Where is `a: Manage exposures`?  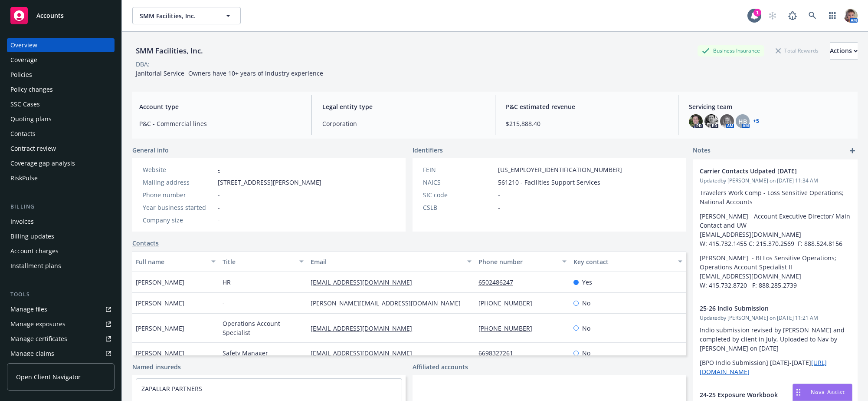 a: Manage exposures is located at coordinates (61, 324).